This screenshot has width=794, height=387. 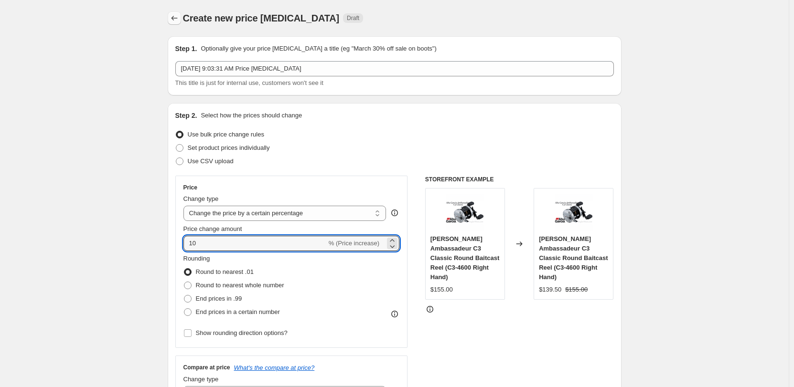 I want to click on span: Round to nearest .01, so click(x=225, y=272).